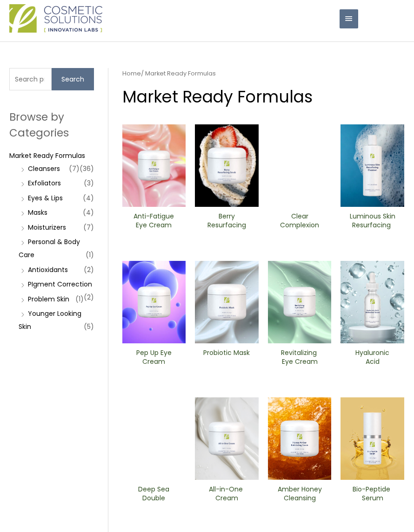 The height and width of the screenshot is (532, 414). What do you see at coordinates (372, 357) in the screenshot?
I see `h2: Hyaluronic Acid Moisturizer Serum` at bounding box center [372, 357].